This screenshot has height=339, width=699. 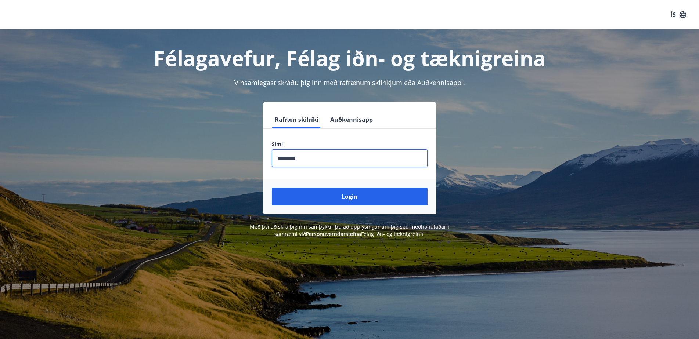 I want to click on a: Persónuverndarstefna, so click(x=333, y=234).